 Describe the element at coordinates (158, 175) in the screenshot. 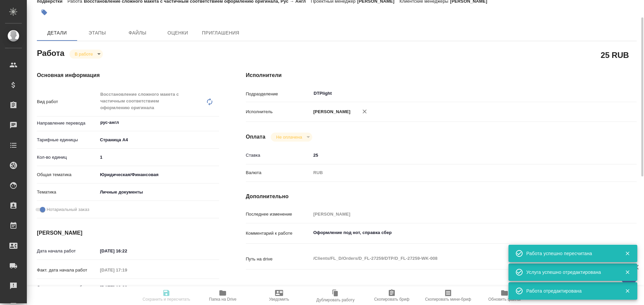

I see `div: Юридическая/Финансовая` at that location.